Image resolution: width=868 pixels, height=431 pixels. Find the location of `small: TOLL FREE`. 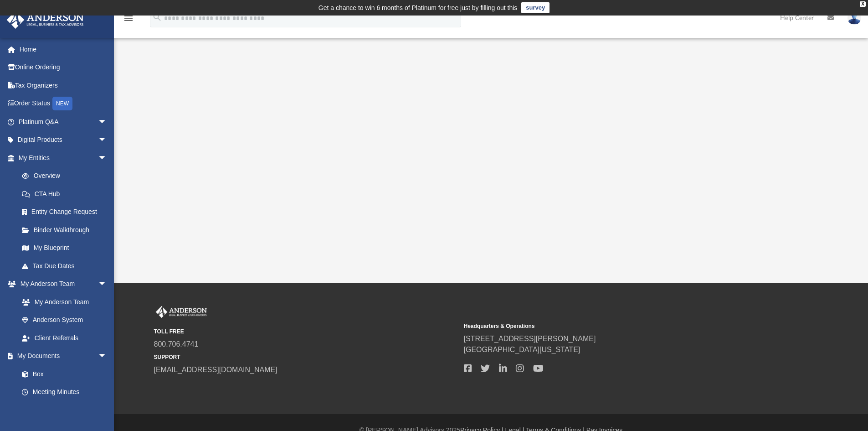

small: TOLL FREE is located at coordinates (306, 332).